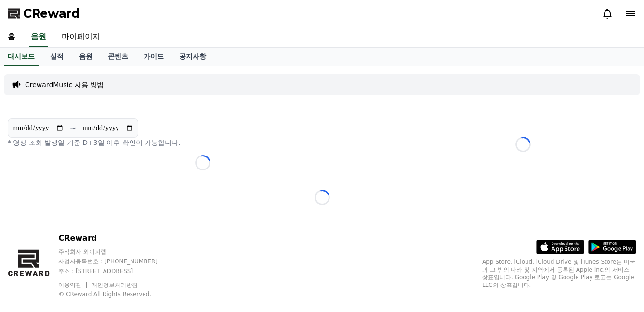 This screenshot has height=312, width=644. I want to click on p: CReward, so click(117, 238).